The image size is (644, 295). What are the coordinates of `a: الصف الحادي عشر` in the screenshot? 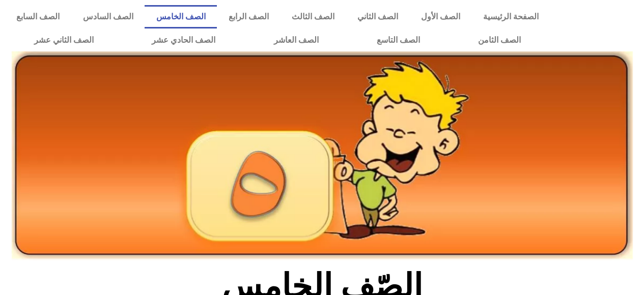 It's located at (183, 40).